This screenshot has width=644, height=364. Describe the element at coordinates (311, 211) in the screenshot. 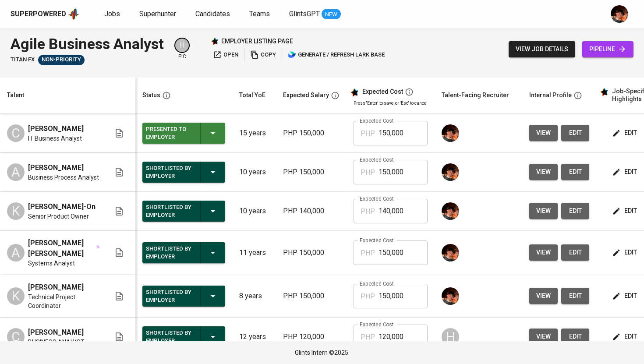

I see `p: PHP 140,000` at that location.